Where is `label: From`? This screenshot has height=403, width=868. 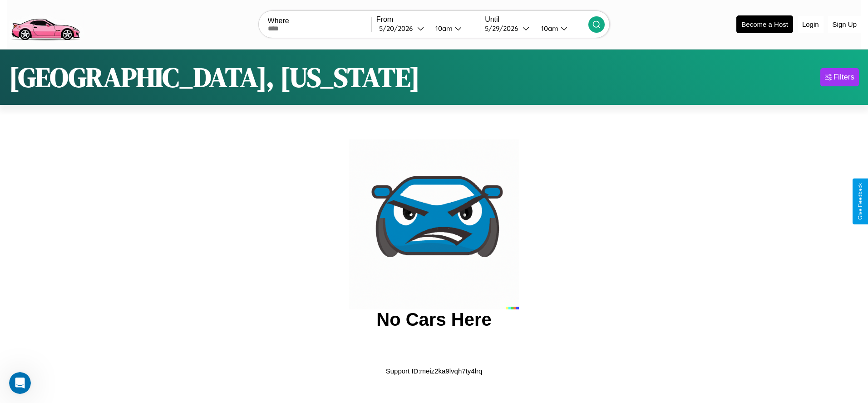
label: From is located at coordinates (428, 20).